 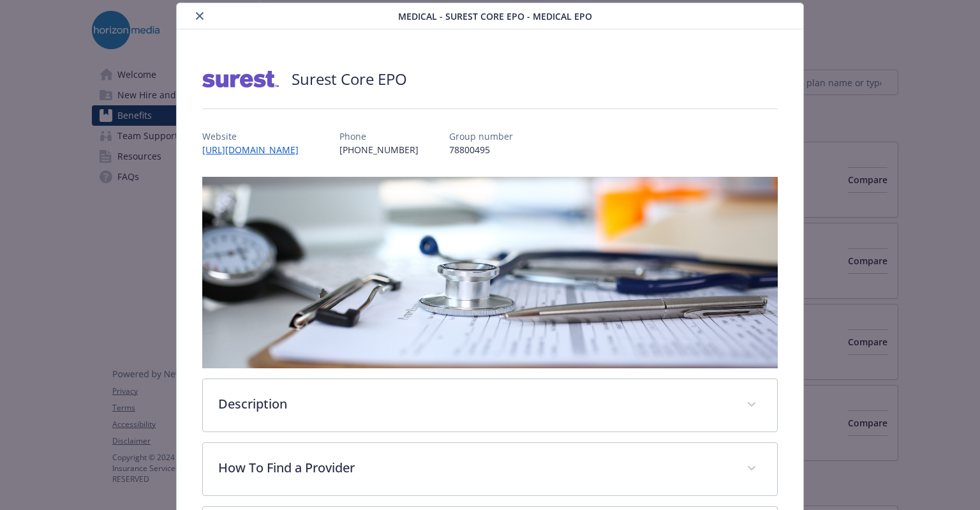 What do you see at coordinates (495, 16) in the screenshot?
I see `span: Medical - Surest Core EPO - Medical EPO` at bounding box center [495, 16].